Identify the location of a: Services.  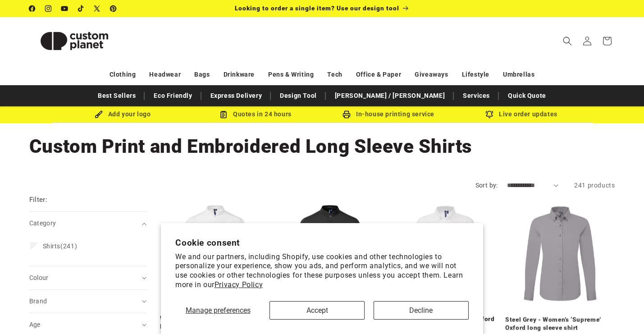
(477, 96).